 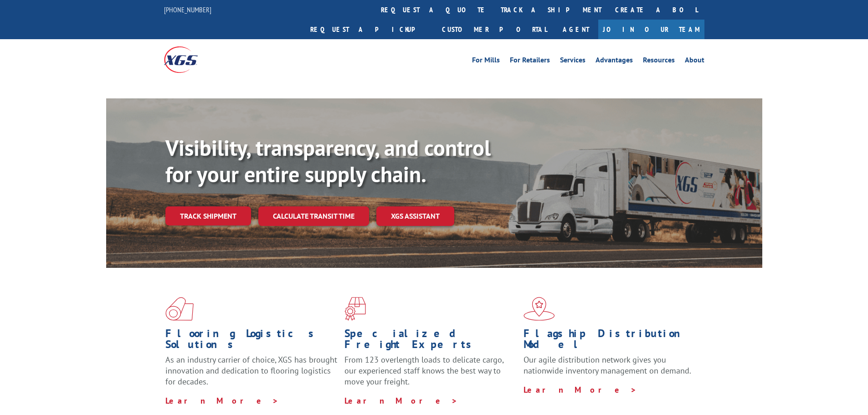 What do you see at coordinates (328, 161) in the screenshot?
I see `b: Visibility, transparency, and control for your entire supply chain.` at bounding box center [328, 161].